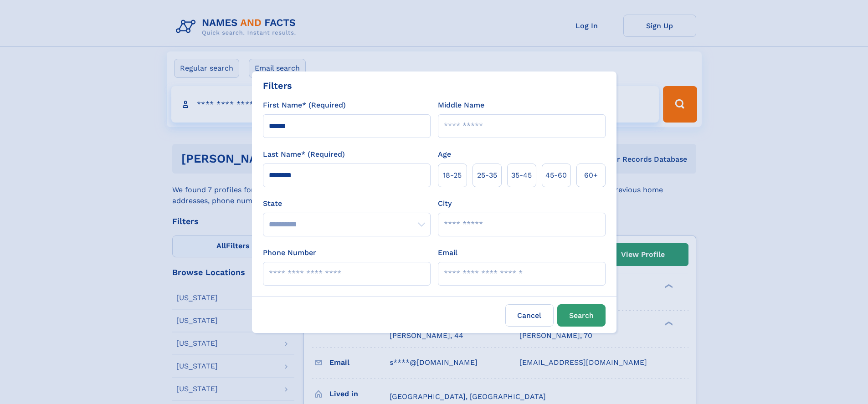 Image resolution: width=868 pixels, height=404 pixels. Describe the element at coordinates (461, 105) in the screenshot. I see `label: Middle Name` at that location.